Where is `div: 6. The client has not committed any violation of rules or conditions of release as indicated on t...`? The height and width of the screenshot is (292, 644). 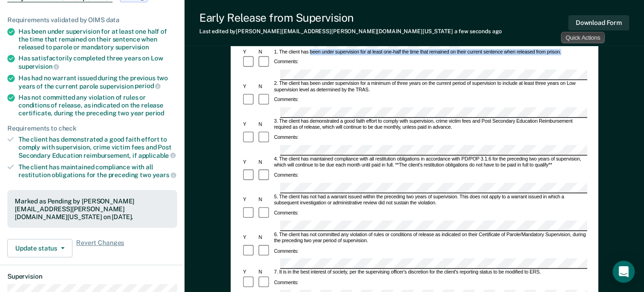 div: 6. The client has not committed any violation of rules or conditions of release as indicated on t... is located at coordinates (430, 238).